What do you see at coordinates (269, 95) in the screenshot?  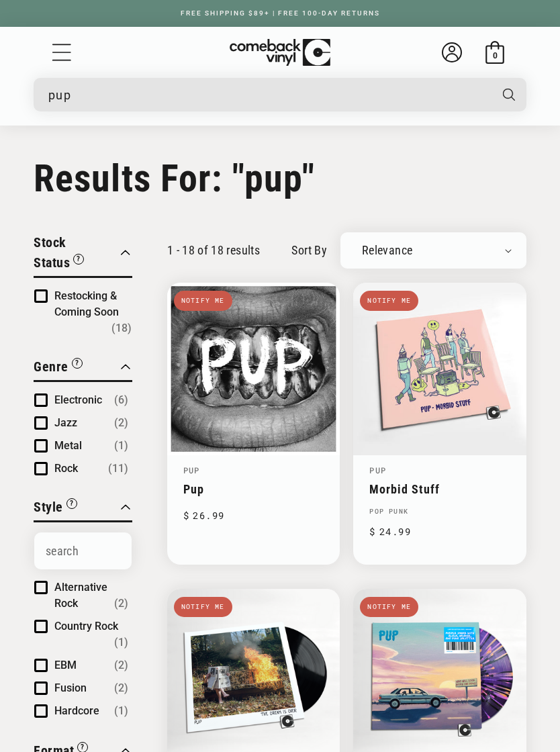 I see `input: When autocomplete results are available use up and down arrows to review and enter to select` at bounding box center [269, 95].